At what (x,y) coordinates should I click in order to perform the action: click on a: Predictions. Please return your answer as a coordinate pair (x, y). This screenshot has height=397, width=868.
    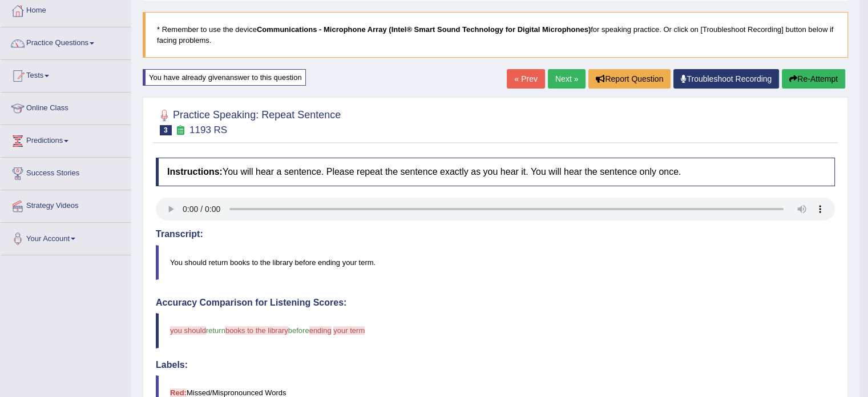
    Looking at the image, I should click on (66, 139).